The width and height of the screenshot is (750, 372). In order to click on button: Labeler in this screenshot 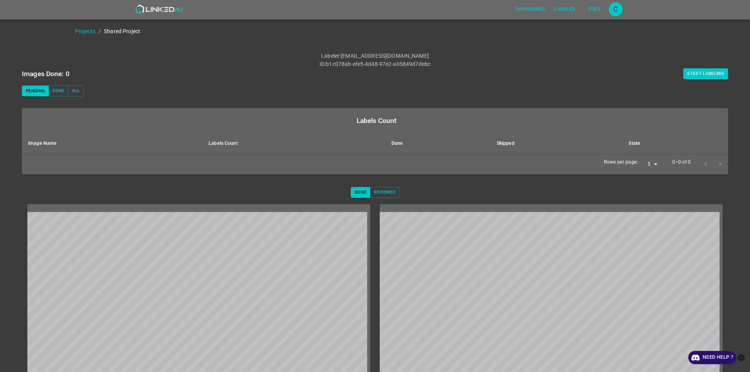, I will do `click(565, 9)`.